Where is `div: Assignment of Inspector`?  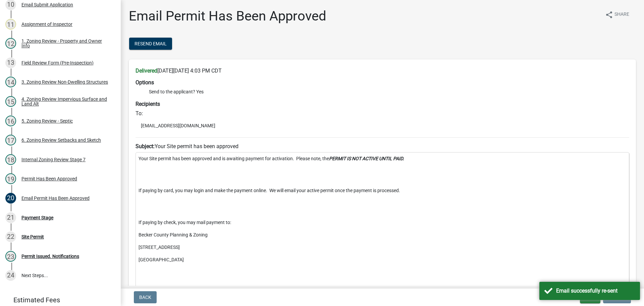 div: Assignment of Inspector is located at coordinates (47, 24).